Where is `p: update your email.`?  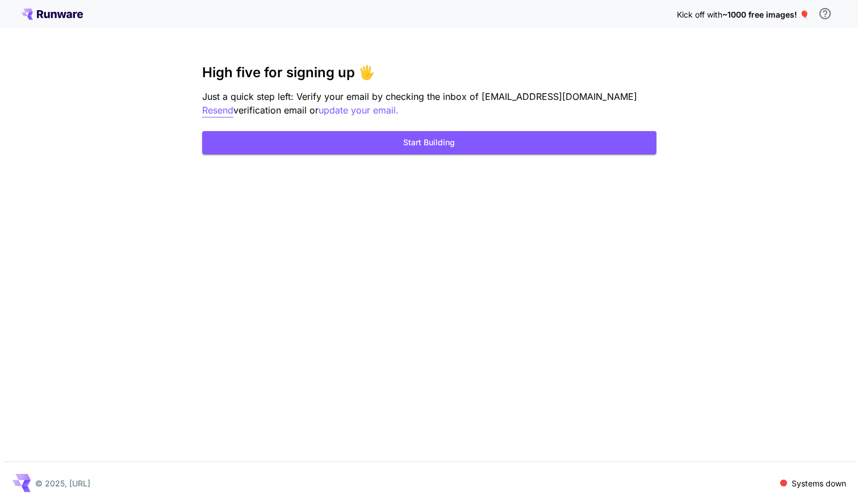 p: update your email. is located at coordinates (359, 110).